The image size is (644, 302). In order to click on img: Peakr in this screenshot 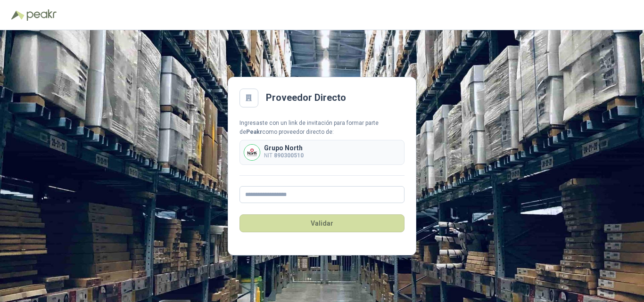, I will do `click(42, 15)`.